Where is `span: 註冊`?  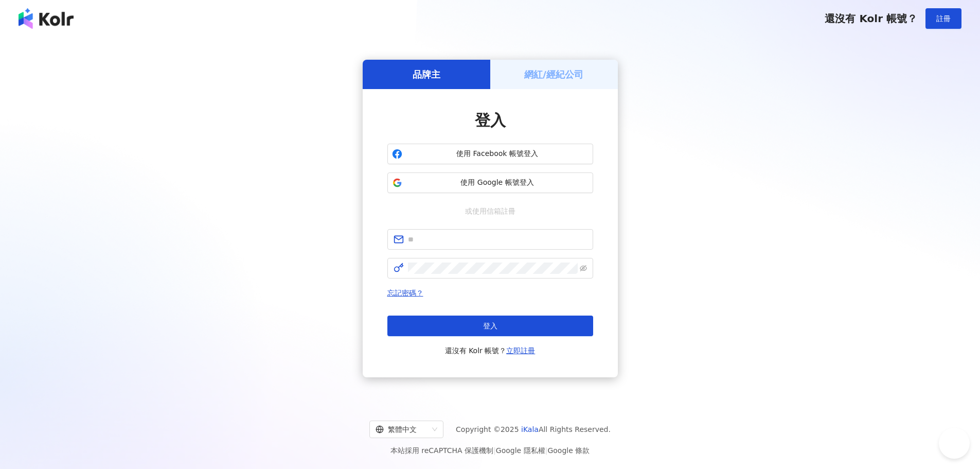 span: 註冊 is located at coordinates (943, 18).